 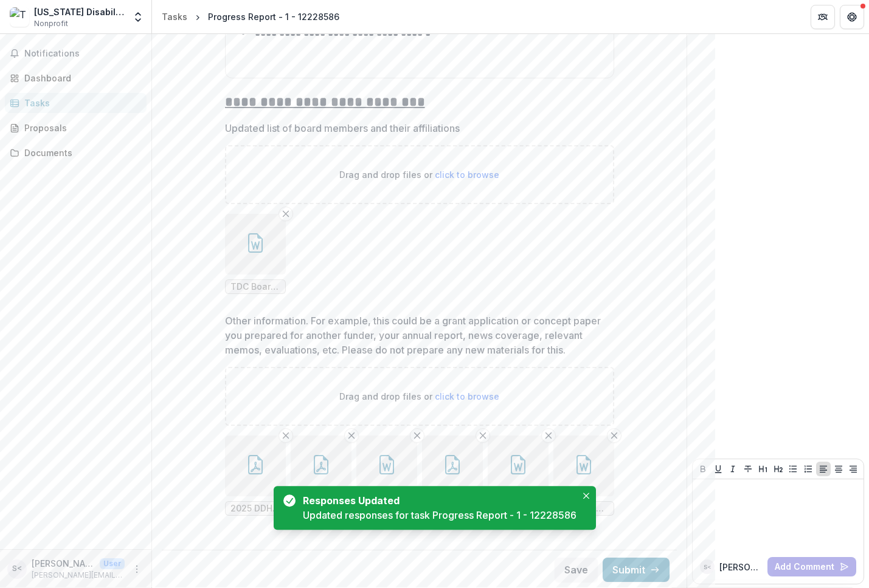 What do you see at coordinates (437, 501) in the screenshot?
I see `div: Responses Updated` at bounding box center [437, 501].